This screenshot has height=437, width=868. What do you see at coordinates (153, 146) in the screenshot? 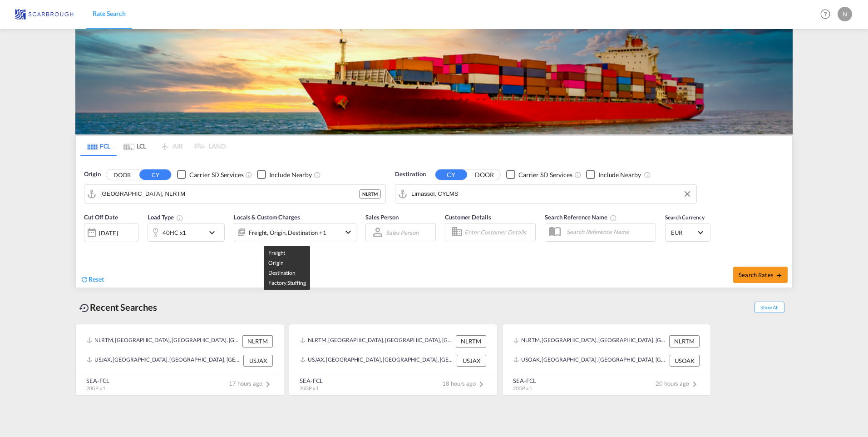
I see `md-pagination-wrapper: Use the left and right arrow keys to navigate between tabs` at bounding box center [153, 146].